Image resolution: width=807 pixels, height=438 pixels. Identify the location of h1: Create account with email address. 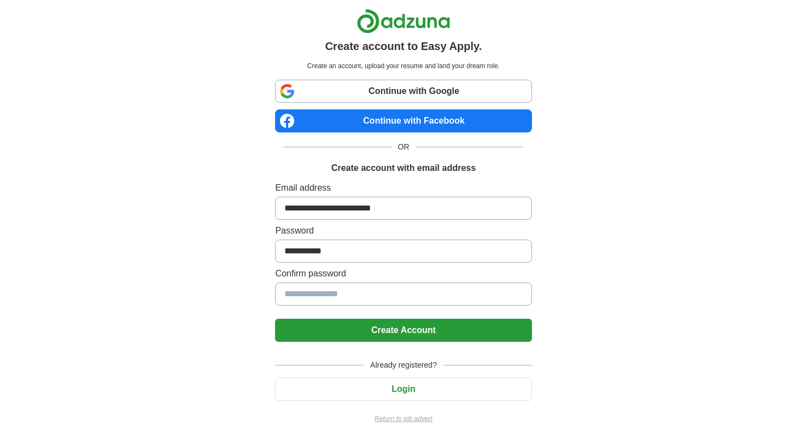
(403, 168).